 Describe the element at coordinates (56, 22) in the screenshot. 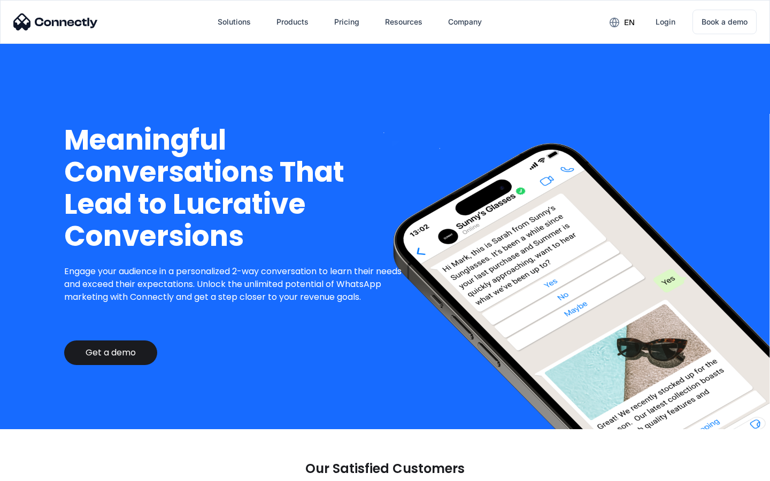

I see `img: Connectly Logo` at that location.